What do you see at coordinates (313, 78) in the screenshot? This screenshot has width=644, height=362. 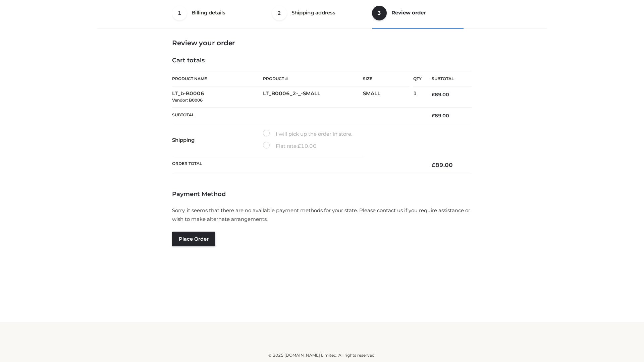 I see `th: Product #` at bounding box center [313, 78].